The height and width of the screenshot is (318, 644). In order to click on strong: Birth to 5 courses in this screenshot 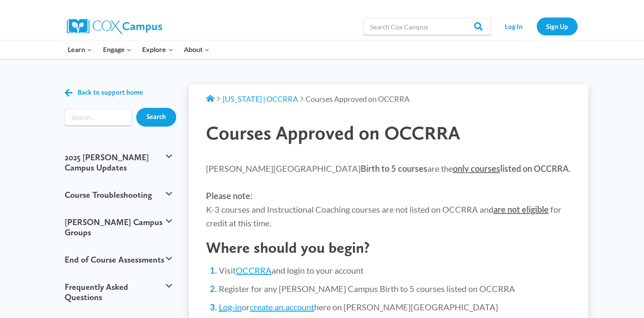, I will do `click(394, 169)`.